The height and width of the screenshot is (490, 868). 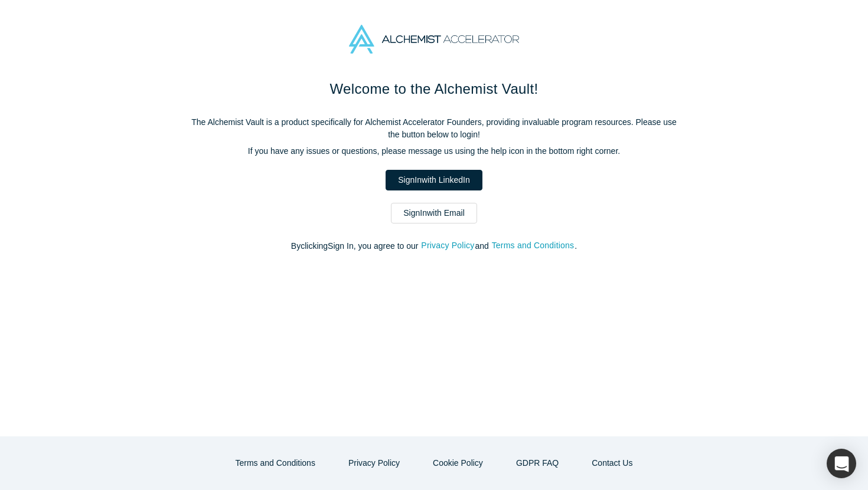 I want to click on a: SignInwith Email, so click(x=434, y=213).